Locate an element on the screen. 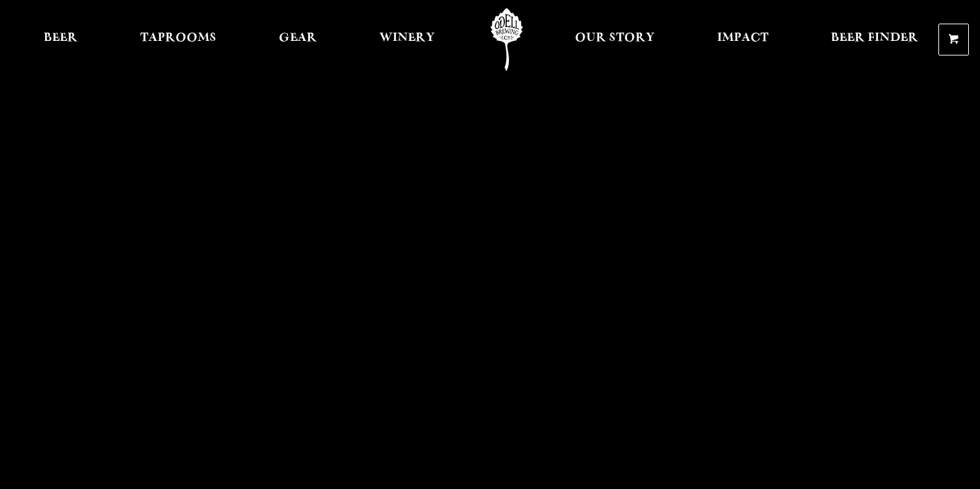  span: Beer is located at coordinates (60, 38).